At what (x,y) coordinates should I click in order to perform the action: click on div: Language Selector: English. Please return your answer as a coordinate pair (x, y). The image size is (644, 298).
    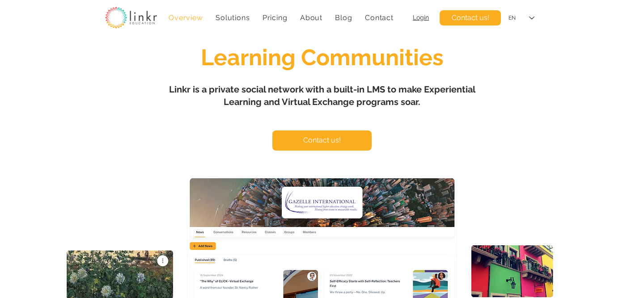
    Looking at the image, I should click on (522, 18).